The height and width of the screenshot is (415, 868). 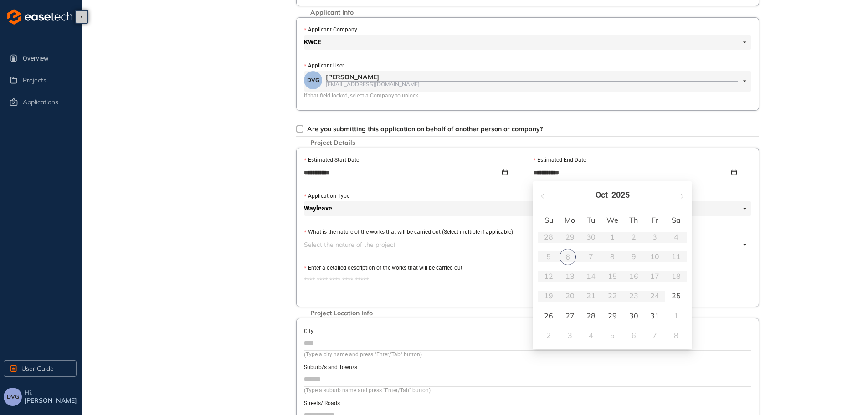 What do you see at coordinates (676, 316) in the screenshot?
I see `div: 1` at bounding box center [676, 316].